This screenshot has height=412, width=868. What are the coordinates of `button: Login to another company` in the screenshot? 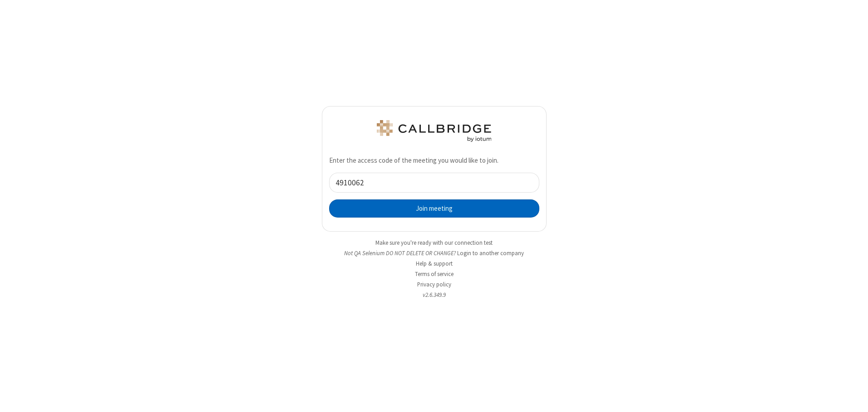 It's located at (490, 253).